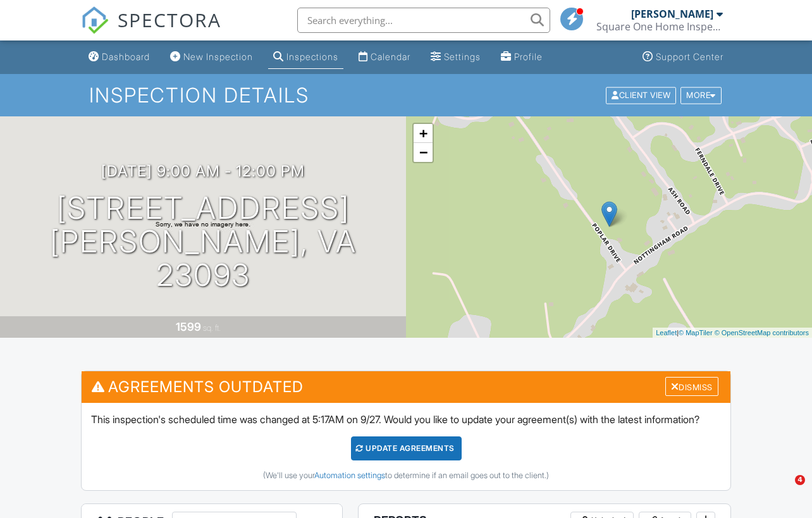  Describe the element at coordinates (406, 449) in the screenshot. I see `div: Update Agreements` at that location.